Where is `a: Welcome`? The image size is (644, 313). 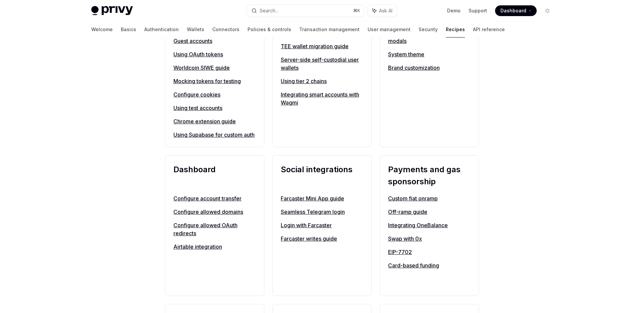
a: Welcome is located at coordinates (102, 29).